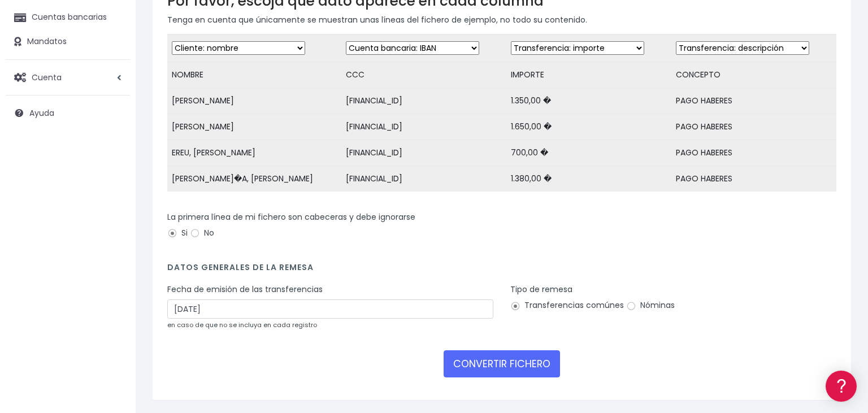  Describe the element at coordinates (113, 152) in the screenshot. I see `a: Formatos` at that location.